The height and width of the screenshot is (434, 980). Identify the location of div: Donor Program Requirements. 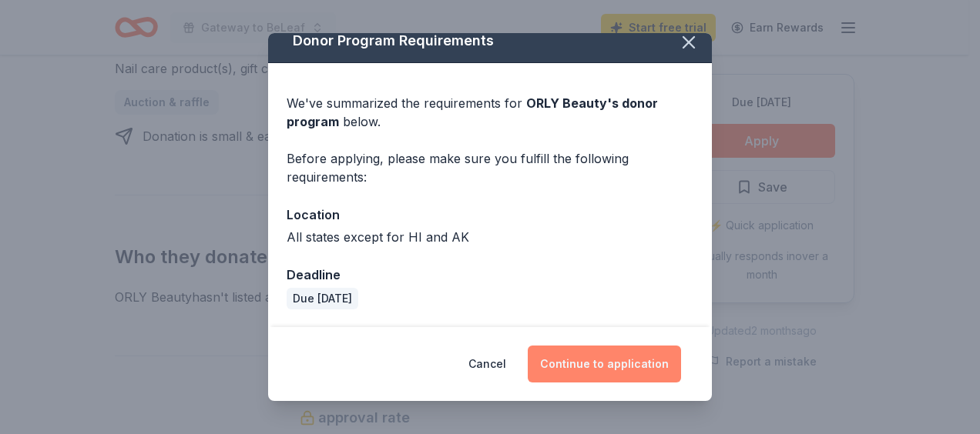
(490, 41).